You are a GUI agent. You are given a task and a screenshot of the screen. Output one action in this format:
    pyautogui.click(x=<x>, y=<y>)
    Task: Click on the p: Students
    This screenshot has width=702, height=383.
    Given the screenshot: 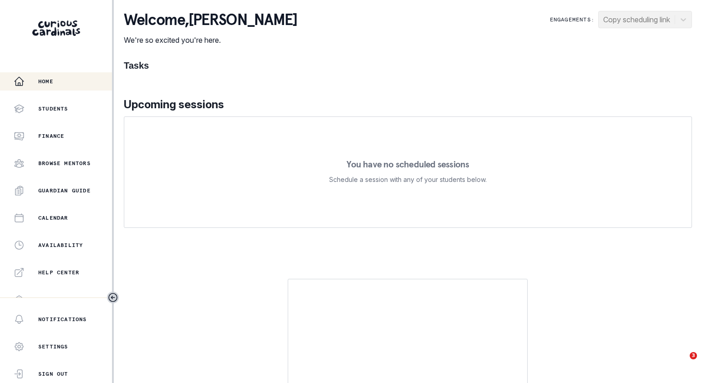 What is the action you would take?
    pyautogui.click(x=53, y=109)
    